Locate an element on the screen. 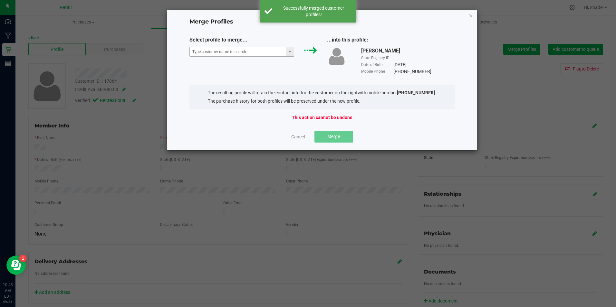 This screenshot has height=307, width=616. a: Cancel is located at coordinates (298, 137).